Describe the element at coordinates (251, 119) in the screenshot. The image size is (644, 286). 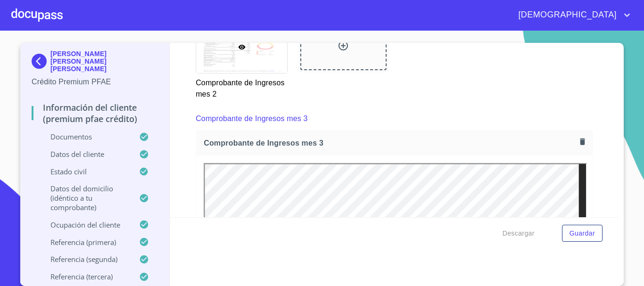
I see `p: Comprobante de Ingresos mes 3` at that location.